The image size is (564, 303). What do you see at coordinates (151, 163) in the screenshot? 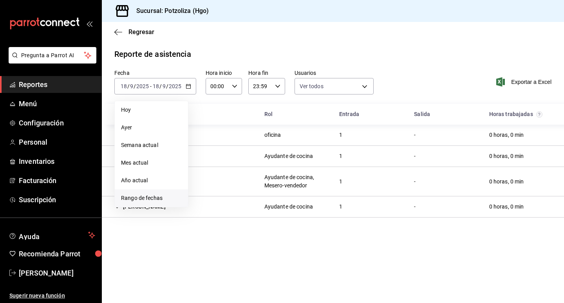
I see `span: Mes actual` at bounding box center [151, 163].